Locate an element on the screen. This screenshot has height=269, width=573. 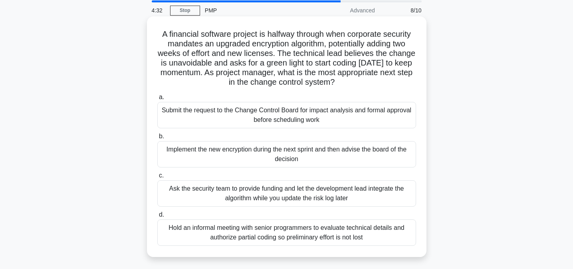
div: Submit the request to the Change Control Board for impact analysis and formal approval before sch... is located at coordinates (287, 115).